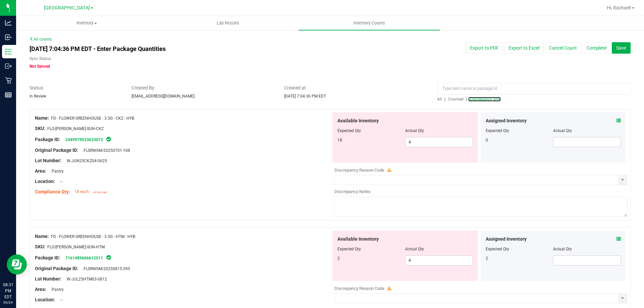 This screenshot has height=308, width=644. What do you see at coordinates (8, 51) in the screenshot?
I see `inline-svg: Inventory` at bounding box center [8, 51].